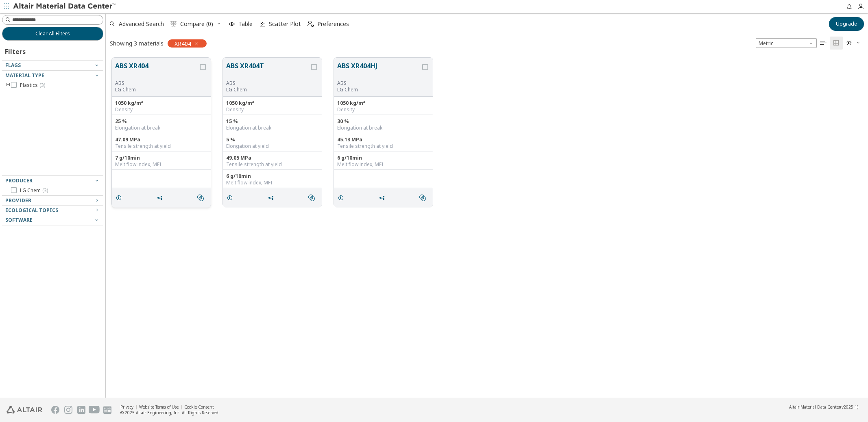  Describe the element at coordinates (32, 86) in the screenshot. I see `span: Plastics` at that location.